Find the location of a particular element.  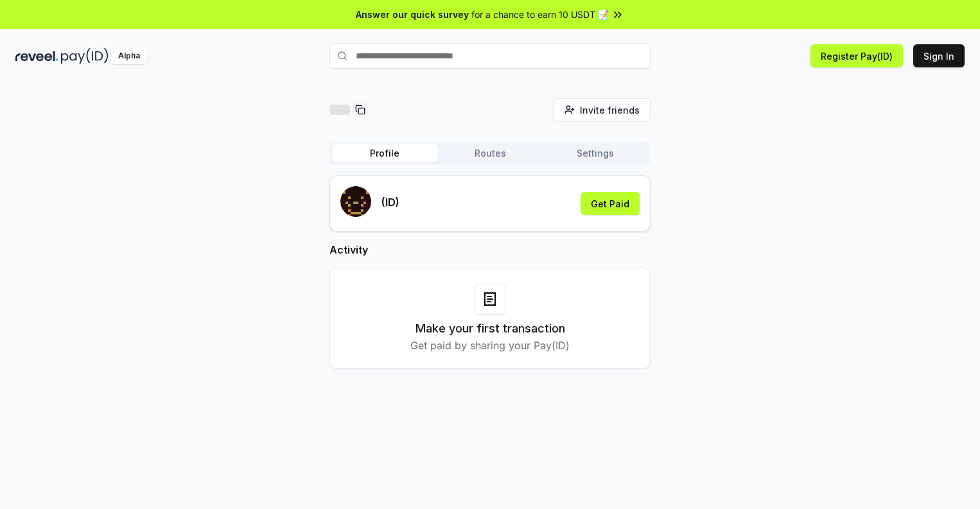

button: Invite friends is located at coordinates (602, 110).